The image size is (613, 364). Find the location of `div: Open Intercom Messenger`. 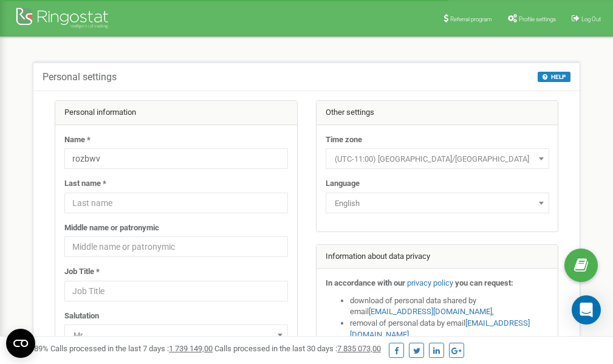

div: Open Intercom Messenger is located at coordinates (587, 310).